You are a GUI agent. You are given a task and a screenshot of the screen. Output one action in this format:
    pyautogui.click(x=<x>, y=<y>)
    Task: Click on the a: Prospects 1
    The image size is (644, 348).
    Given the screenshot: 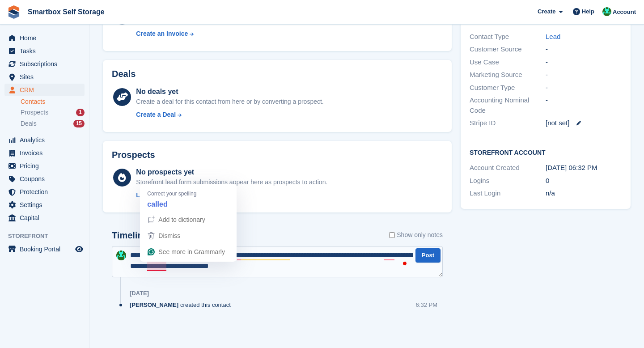 What is the action you would take?
    pyautogui.click(x=52, y=112)
    